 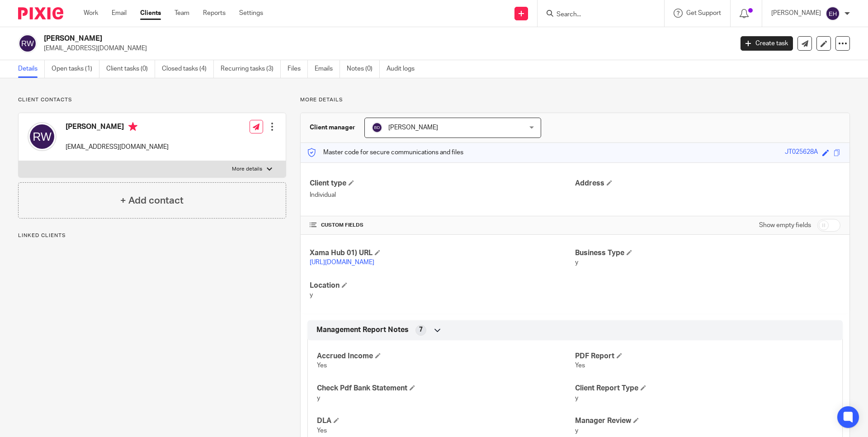 What do you see at coordinates (446, 421) in the screenshot?
I see `h4: DLA` at bounding box center [446, 421].